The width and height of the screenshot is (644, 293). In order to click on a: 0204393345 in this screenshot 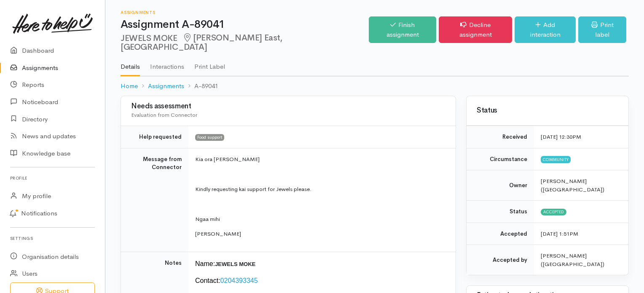, I will do `click(239, 281)`.